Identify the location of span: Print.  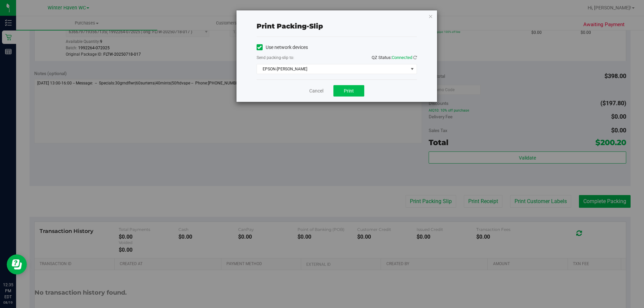
(349, 91).